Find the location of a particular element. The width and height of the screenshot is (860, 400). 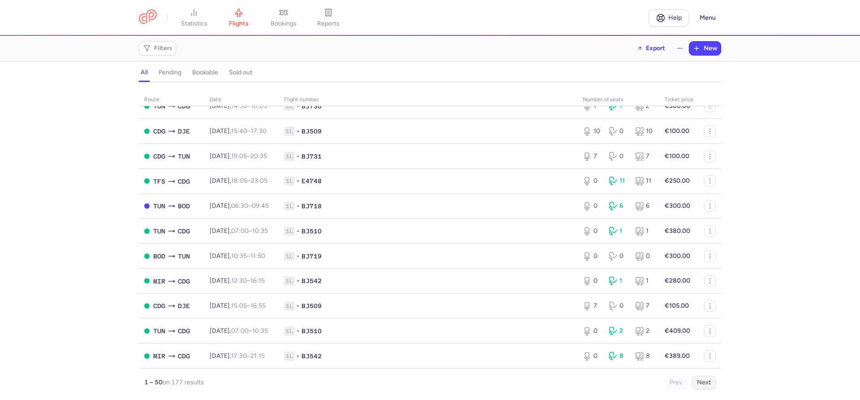

time: 19:05 is located at coordinates (239, 156).